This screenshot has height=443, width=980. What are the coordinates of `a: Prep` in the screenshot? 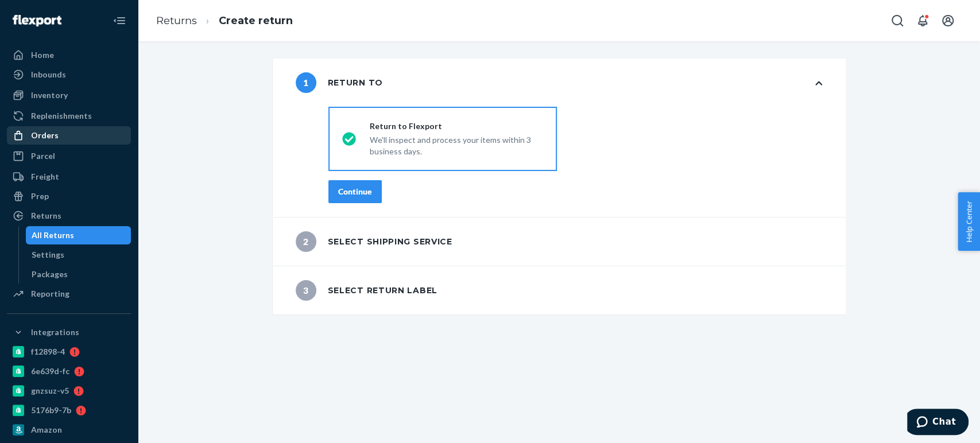 It's located at (69, 197).